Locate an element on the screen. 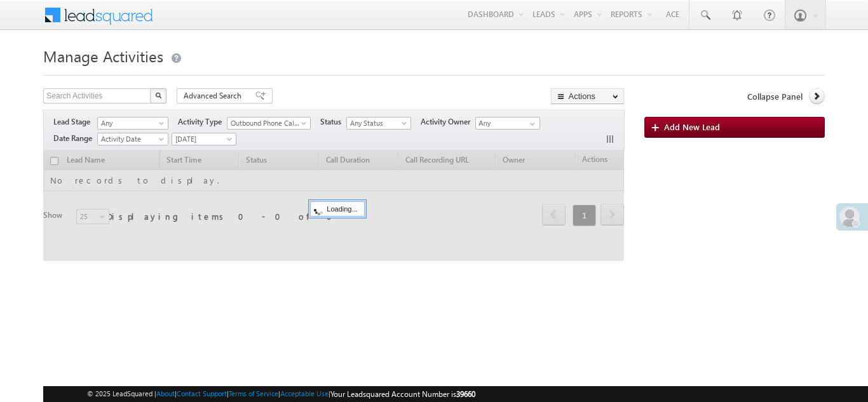 This screenshot has height=402, width=868. span: Status is located at coordinates (333, 122).